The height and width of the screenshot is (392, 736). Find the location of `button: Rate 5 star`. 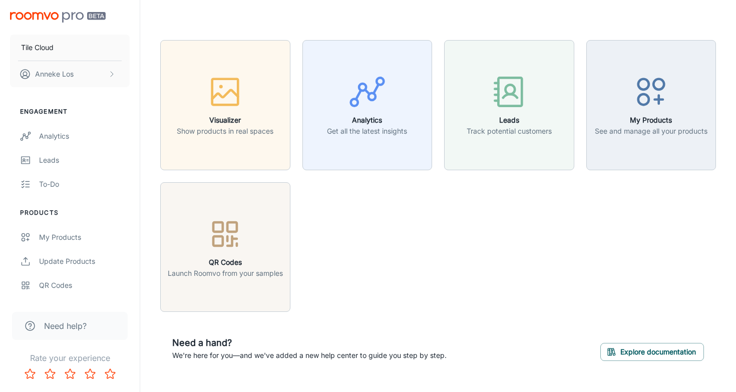

button: Rate 5 star is located at coordinates (110, 374).